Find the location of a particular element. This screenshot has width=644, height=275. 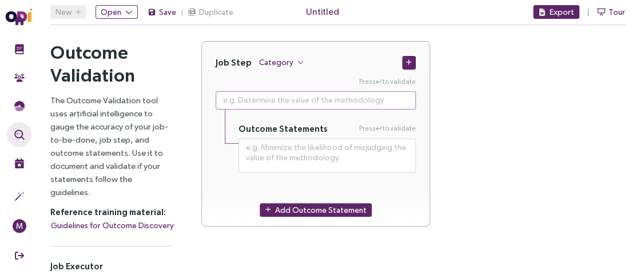

button: Save is located at coordinates (162, 12).